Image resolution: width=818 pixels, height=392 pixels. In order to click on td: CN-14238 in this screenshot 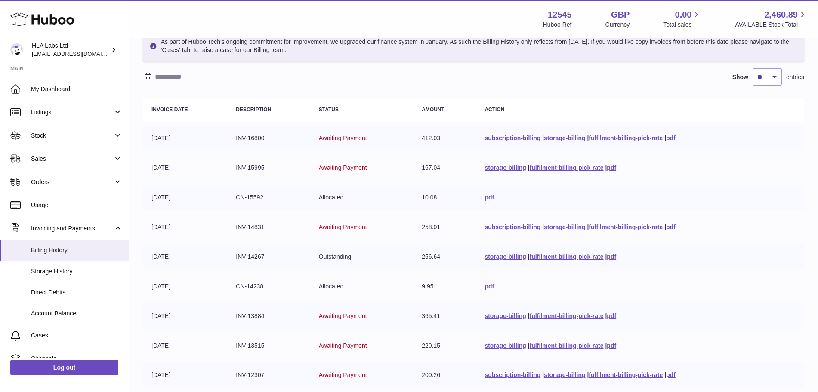, I will do `click(269, 287)`.